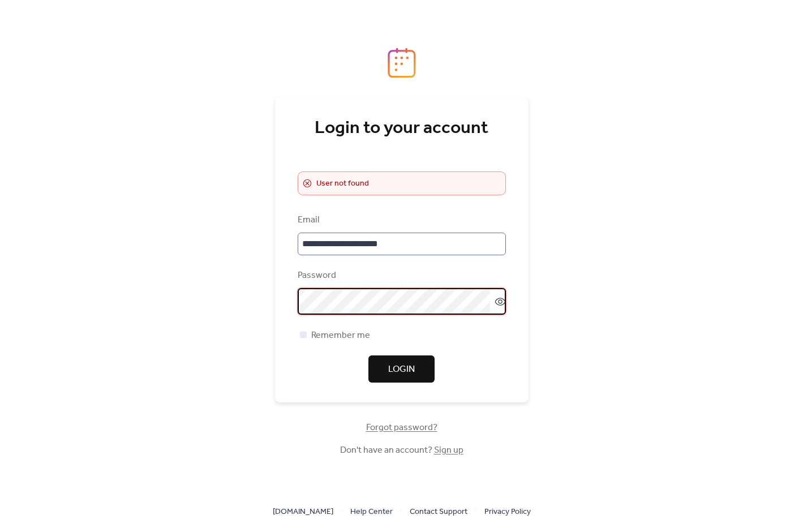  What do you see at coordinates (508, 512) in the screenshot?
I see `span: Privacy Policy` at bounding box center [508, 512].